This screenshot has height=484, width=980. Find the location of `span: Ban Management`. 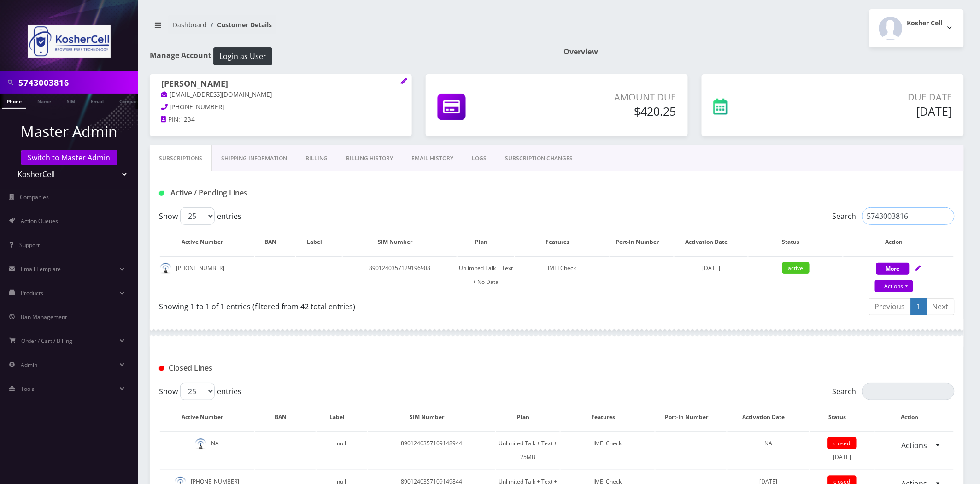

span: Ban Management is located at coordinates (44, 316).